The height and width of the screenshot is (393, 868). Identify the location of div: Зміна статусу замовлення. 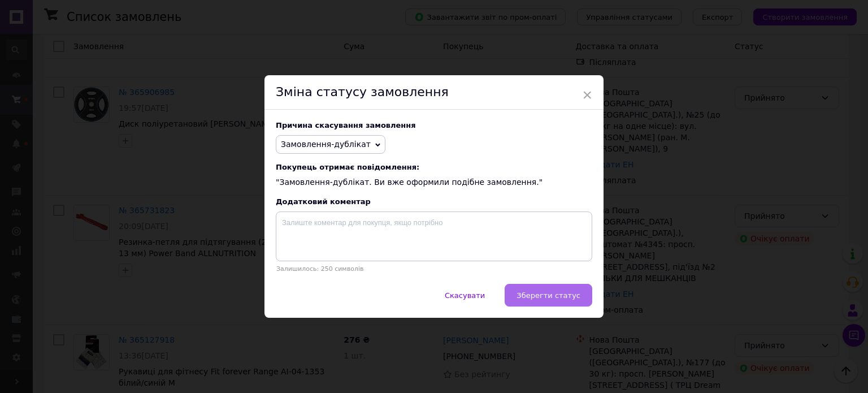
(434, 92).